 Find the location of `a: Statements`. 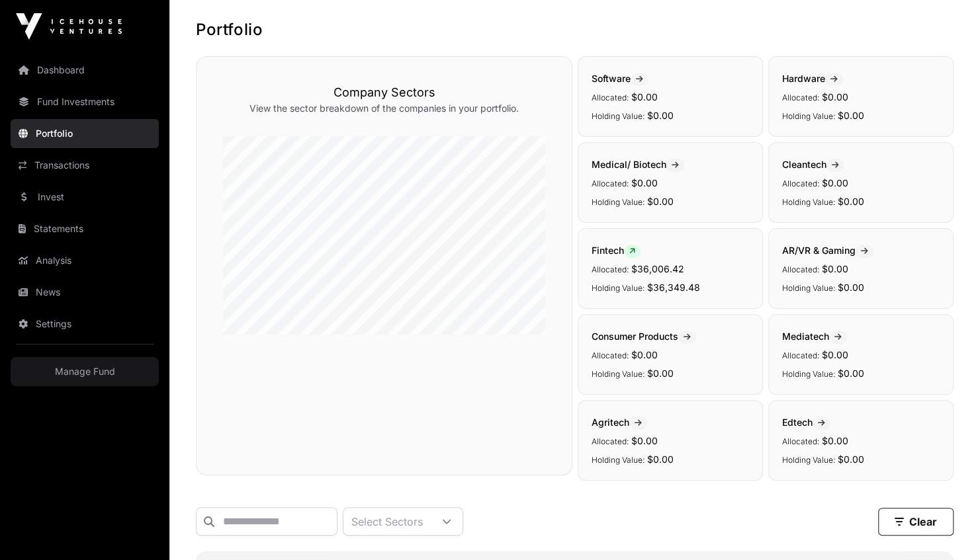

a: Statements is located at coordinates (84, 229).